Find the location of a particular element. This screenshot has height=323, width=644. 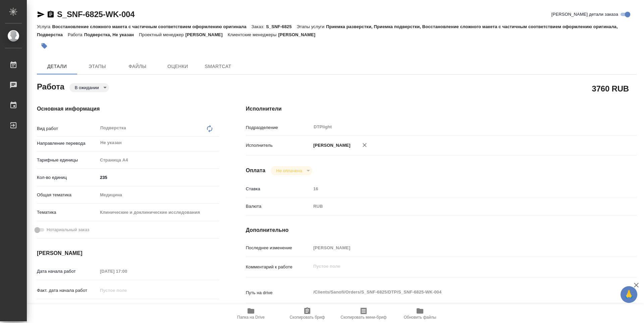

button: Скопировать ссылку is located at coordinates (51, 15).